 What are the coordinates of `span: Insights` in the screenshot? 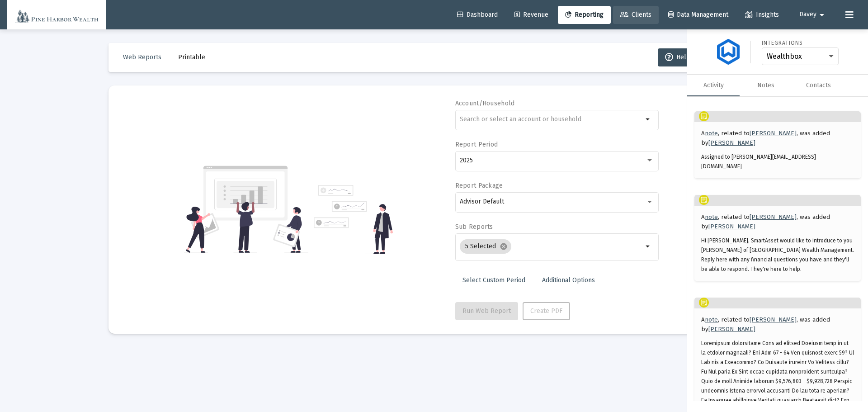 It's located at (762, 14).